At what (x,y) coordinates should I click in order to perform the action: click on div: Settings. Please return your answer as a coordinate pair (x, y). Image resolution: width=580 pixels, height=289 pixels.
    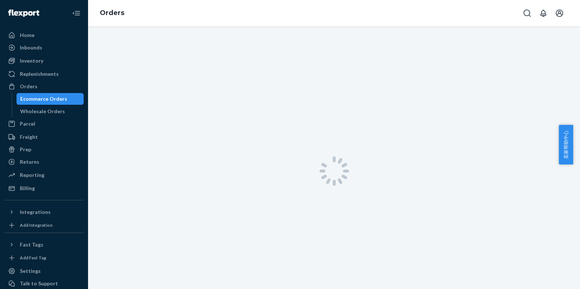
    Looking at the image, I should click on (30, 271).